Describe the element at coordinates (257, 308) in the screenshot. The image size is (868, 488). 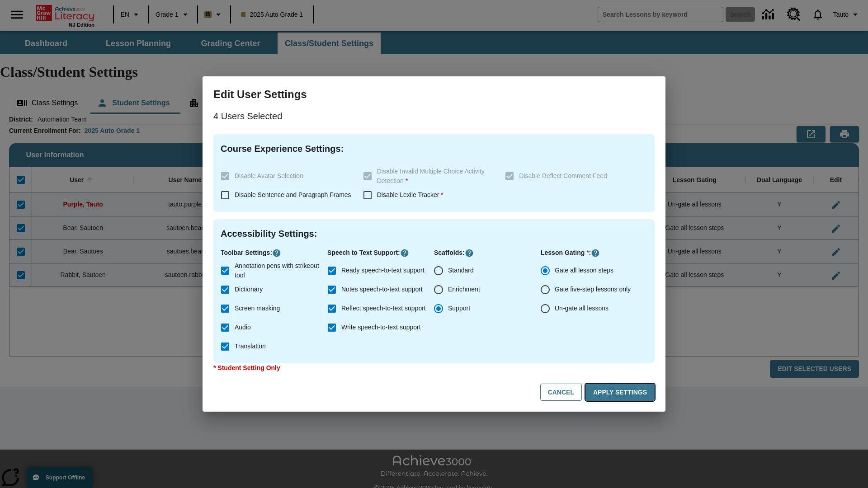
I see `span: Screen masking` at that location.